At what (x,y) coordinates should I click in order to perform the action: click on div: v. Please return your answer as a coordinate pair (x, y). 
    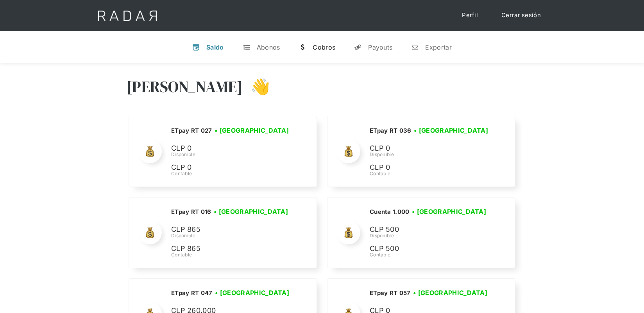
    Looking at the image, I should click on (196, 47).